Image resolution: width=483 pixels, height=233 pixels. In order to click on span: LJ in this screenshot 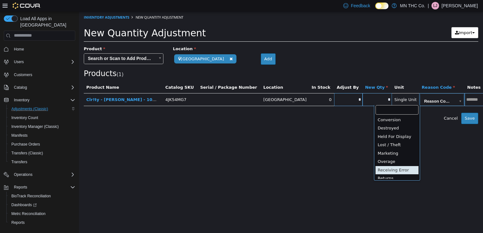, I will do `click(435, 6)`.